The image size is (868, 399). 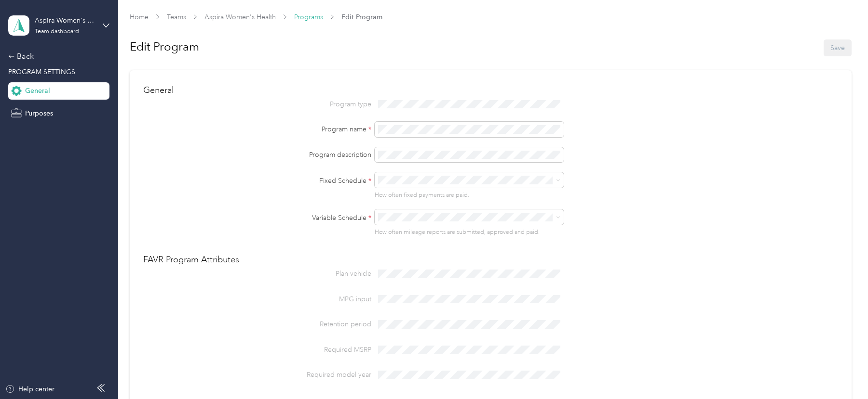 I want to click on p: Retention period, so click(x=257, y=324).